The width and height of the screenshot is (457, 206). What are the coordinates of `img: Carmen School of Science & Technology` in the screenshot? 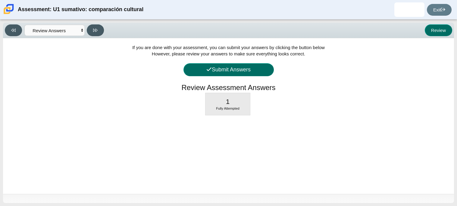 It's located at (9, 9).